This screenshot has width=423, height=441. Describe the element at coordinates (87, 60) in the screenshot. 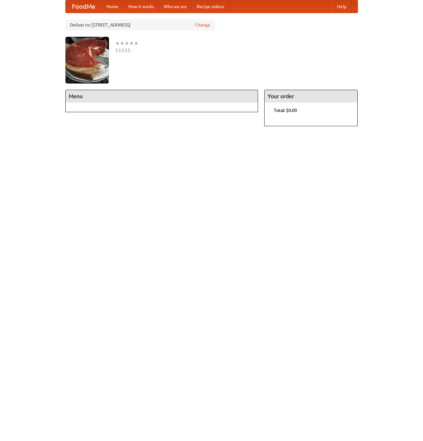

I see `img: angular.jpg` at that location.